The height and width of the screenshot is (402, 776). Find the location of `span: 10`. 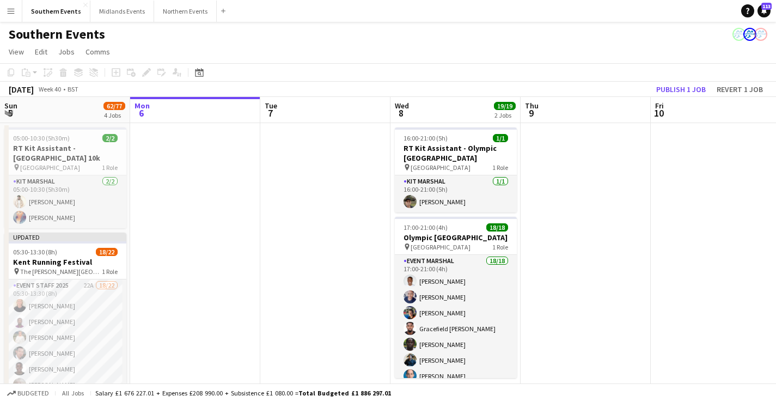

span: 10 is located at coordinates (658, 113).